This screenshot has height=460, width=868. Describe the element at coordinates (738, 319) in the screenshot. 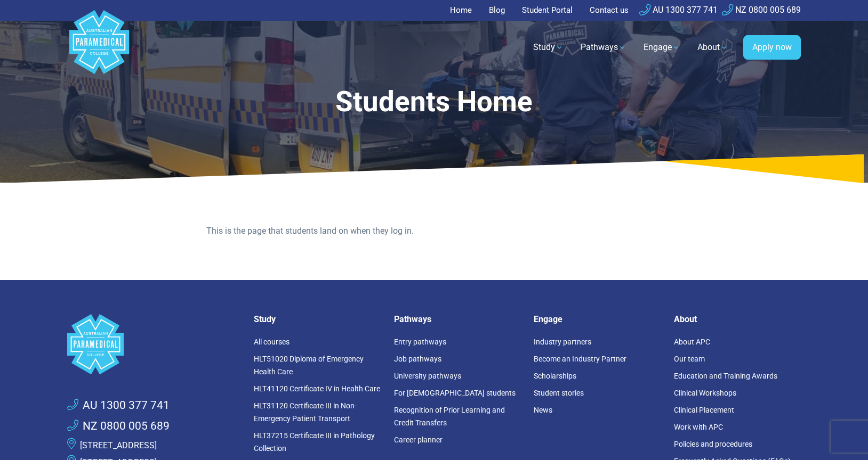

I see `h5: About` at that location.